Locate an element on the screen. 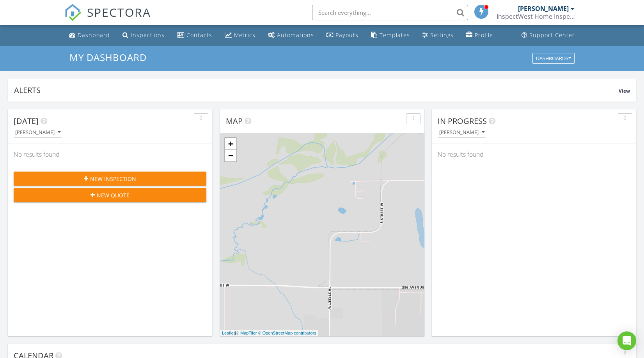  div: Settings is located at coordinates (442, 35).